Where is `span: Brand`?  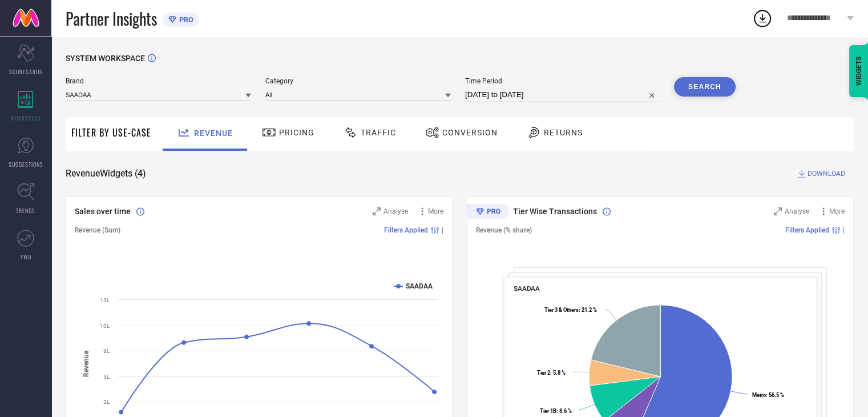
span: Brand is located at coordinates (158, 81).